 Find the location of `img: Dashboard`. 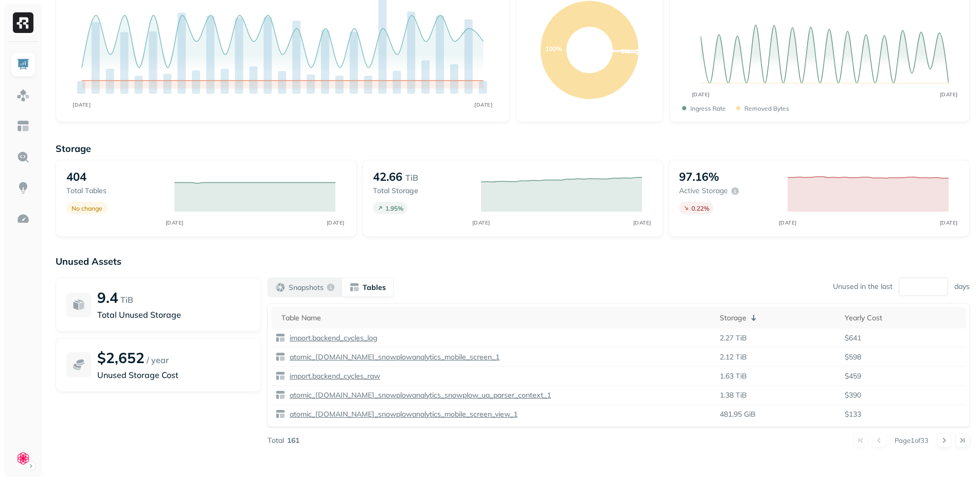

img: Dashboard is located at coordinates (23, 65).